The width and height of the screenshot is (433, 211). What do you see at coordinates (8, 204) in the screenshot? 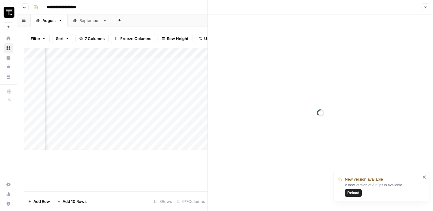
I see `button: Help + Support` at bounding box center [8, 204].